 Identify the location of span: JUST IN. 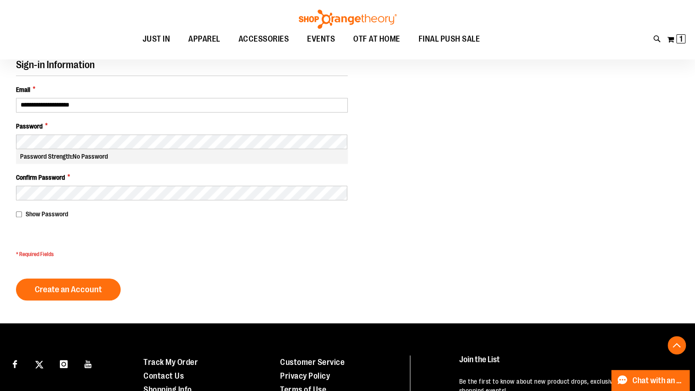
(156, 39).